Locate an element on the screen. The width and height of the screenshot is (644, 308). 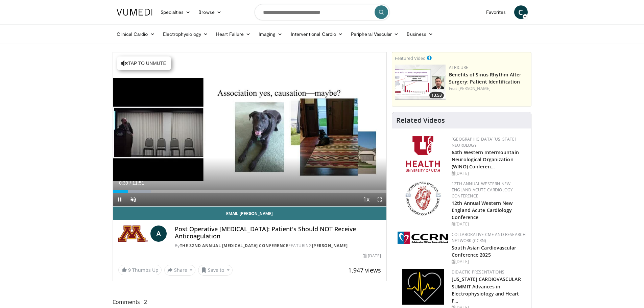
a: 9 Thumbs Up is located at coordinates (140, 270).